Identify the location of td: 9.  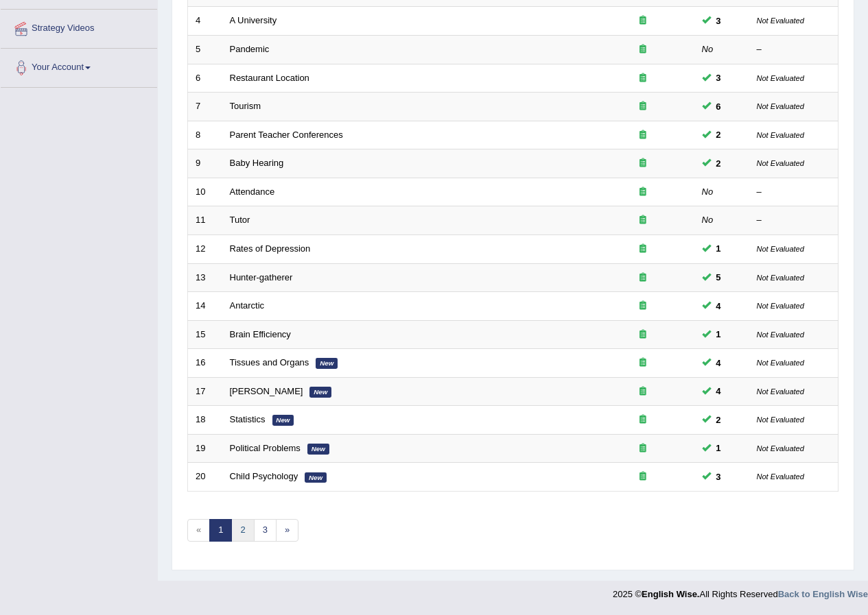
(205, 164).